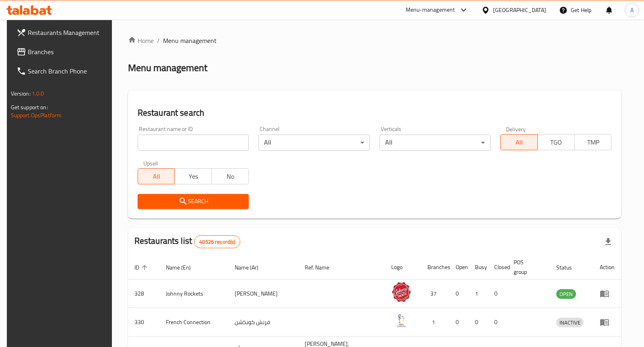 Image resolution: width=644 pixels, height=347 pixels. I want to click on a: Search Branch Phone, so click(62, 71).